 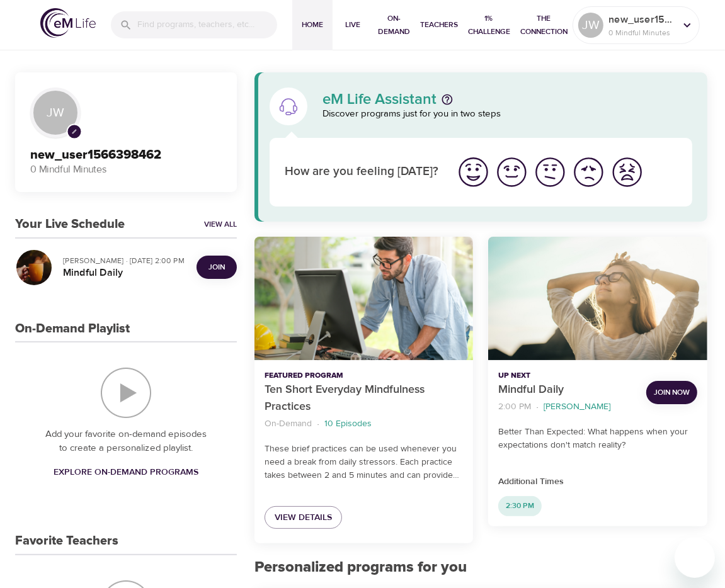 I want to click on span: Join Now, so click(x=671, y=392).